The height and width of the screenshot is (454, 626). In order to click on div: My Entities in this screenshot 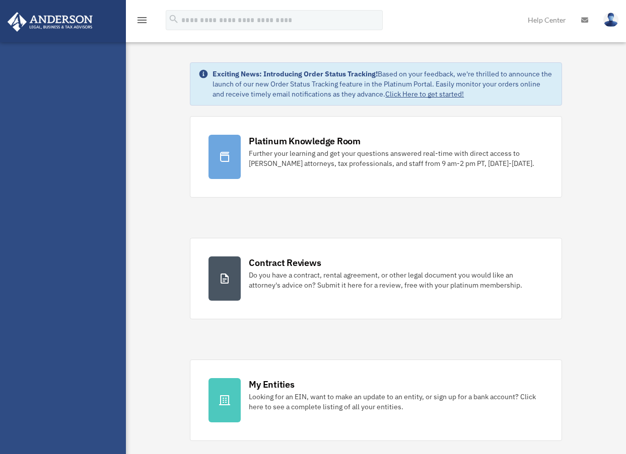, I will do `click(271, 385)`.